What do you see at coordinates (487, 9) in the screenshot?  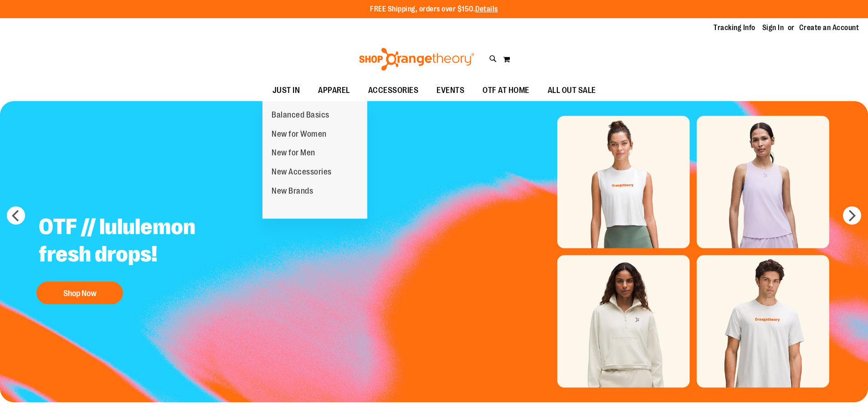 I see `a: Details` at bounding box center [487, 9].